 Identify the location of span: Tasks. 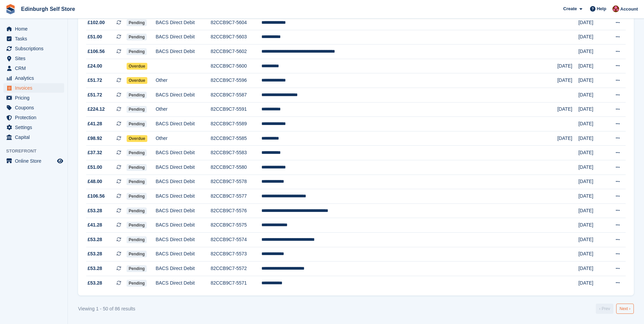
(35, 38).